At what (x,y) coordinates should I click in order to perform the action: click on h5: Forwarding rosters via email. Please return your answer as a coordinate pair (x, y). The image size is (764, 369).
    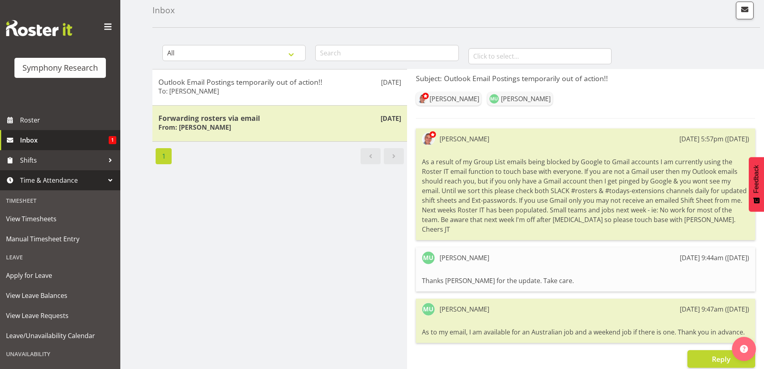
    Looking at the image, I should click on (280, 118).